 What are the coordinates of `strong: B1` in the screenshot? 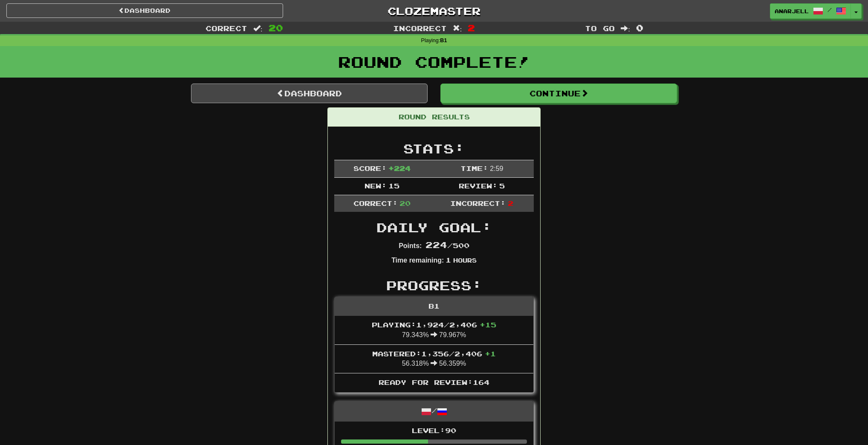 It's located at (443, 41).